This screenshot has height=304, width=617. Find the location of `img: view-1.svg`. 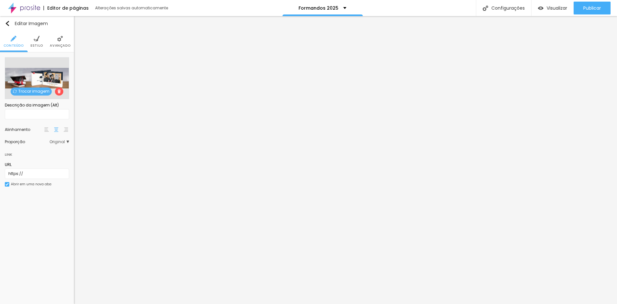

img: view-1.svg is located at coordinates (540, 8).